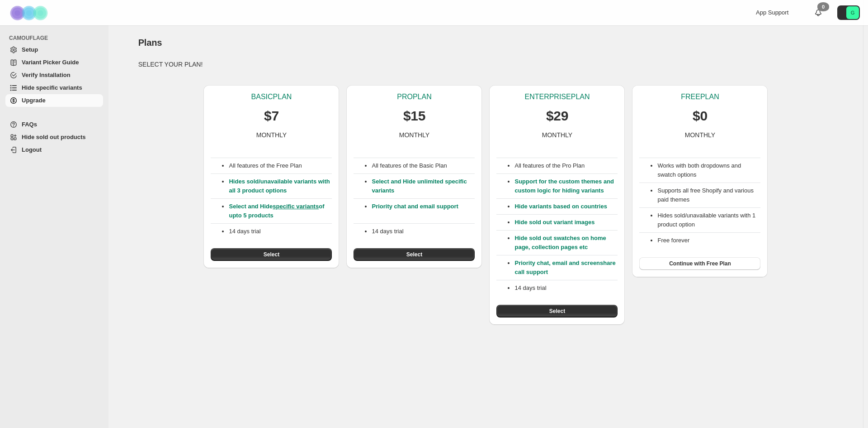  What do you see at coordinates (566, 268) in the screenshot?
I see `p: Priority chat, email and screenshare call support` at bounding box center [566, 268].